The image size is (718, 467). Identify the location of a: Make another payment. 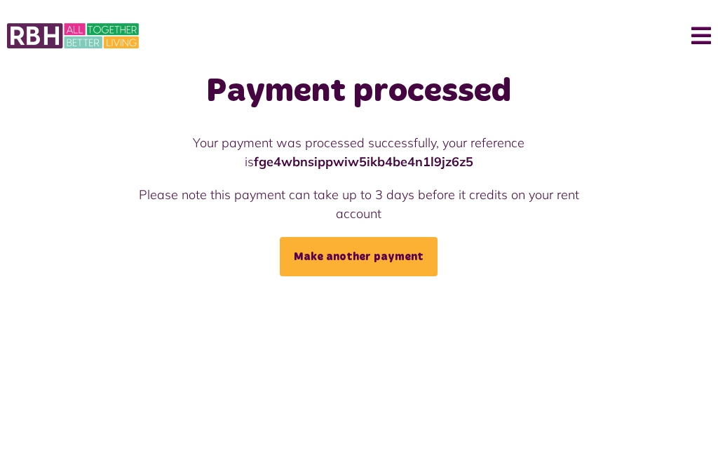
(358, 257).